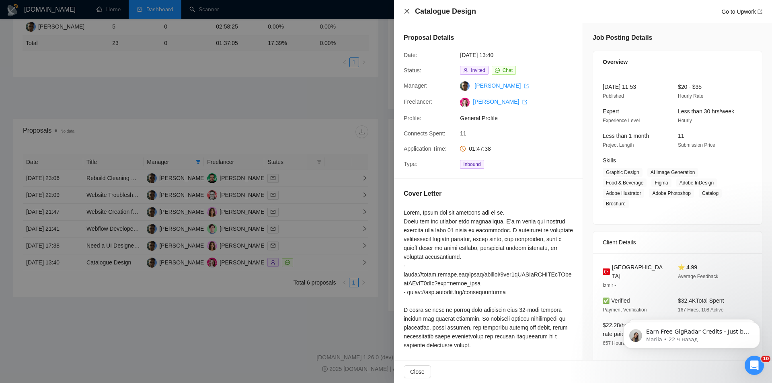 This screenshot has width=772, height=383. I want to click on span: Submission Price, so click(696, 145).